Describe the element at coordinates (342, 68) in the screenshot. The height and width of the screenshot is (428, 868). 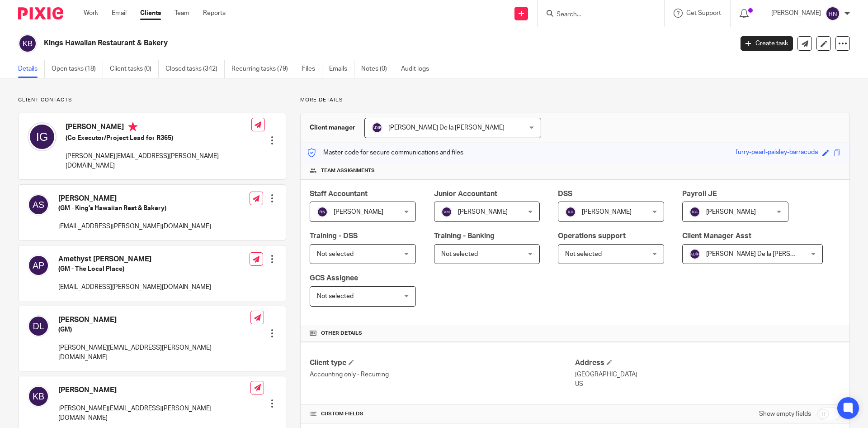
I see `a: Emails` at that location.